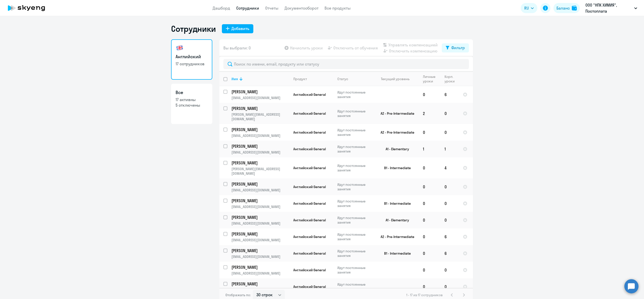  Describe the element at coordinates (237, 29) in the screenshot. I see `button: Добавить` at that location.